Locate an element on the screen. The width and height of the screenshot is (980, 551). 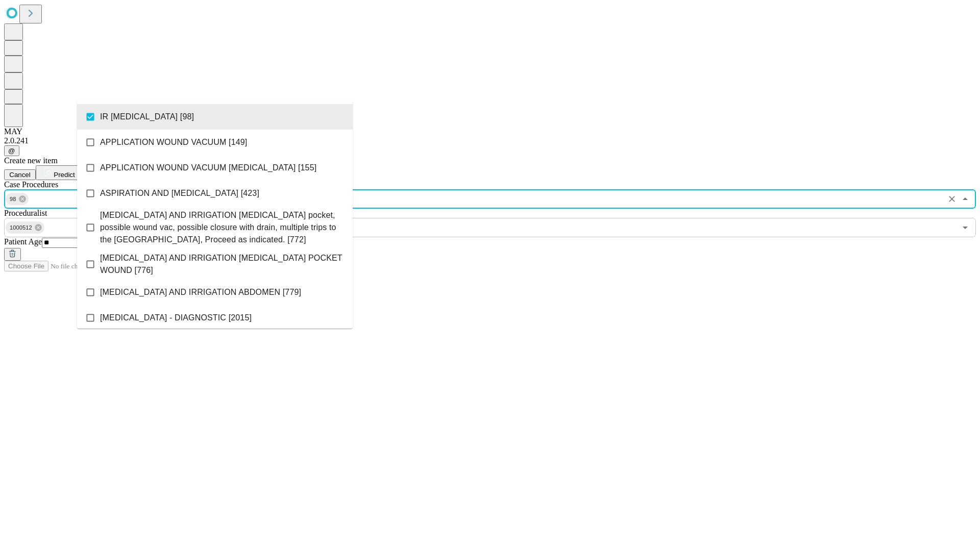
button: Cancel is located at coordinates (20, 175).